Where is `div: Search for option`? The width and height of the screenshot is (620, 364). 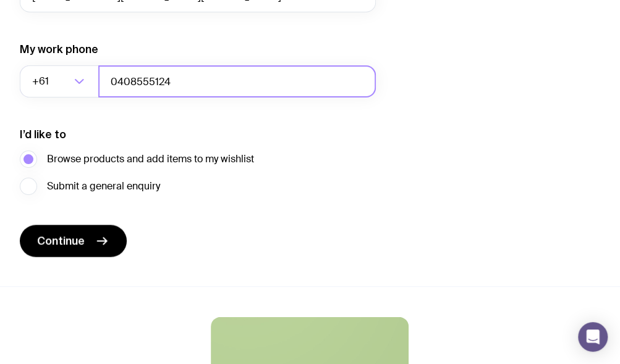 div: Search for option is located at coordinates (59, 82).